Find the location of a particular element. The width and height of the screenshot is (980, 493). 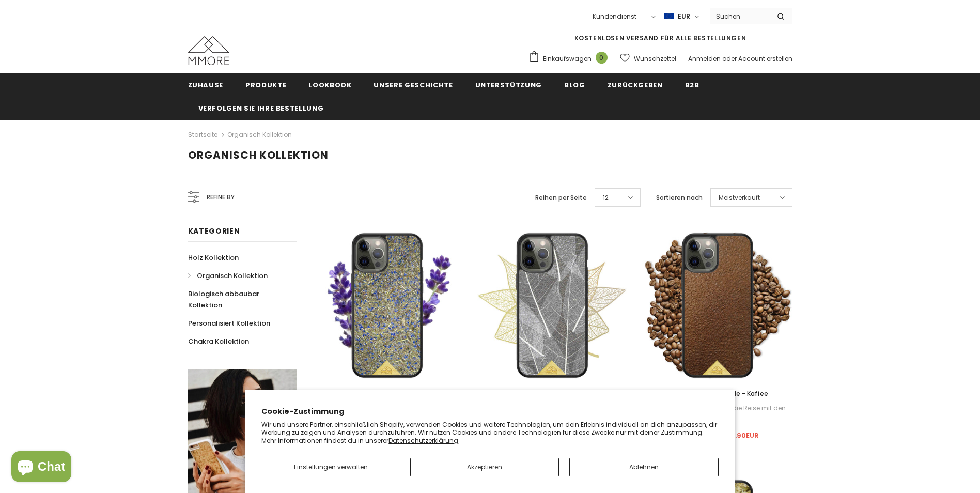

a: Verfolgen Sie Ihre Bestellung is located at coordinates (260, 108).